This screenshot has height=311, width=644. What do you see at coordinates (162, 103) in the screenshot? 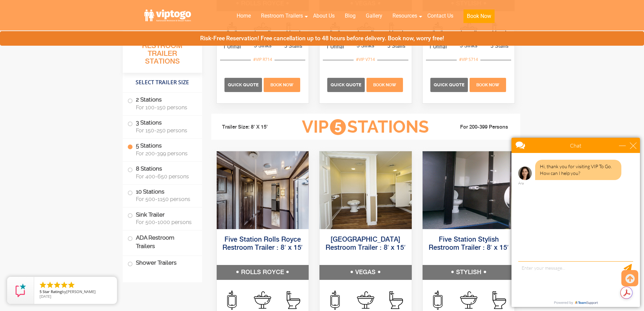
I see `label: 2 Stations` at bounding box center [162, 103].